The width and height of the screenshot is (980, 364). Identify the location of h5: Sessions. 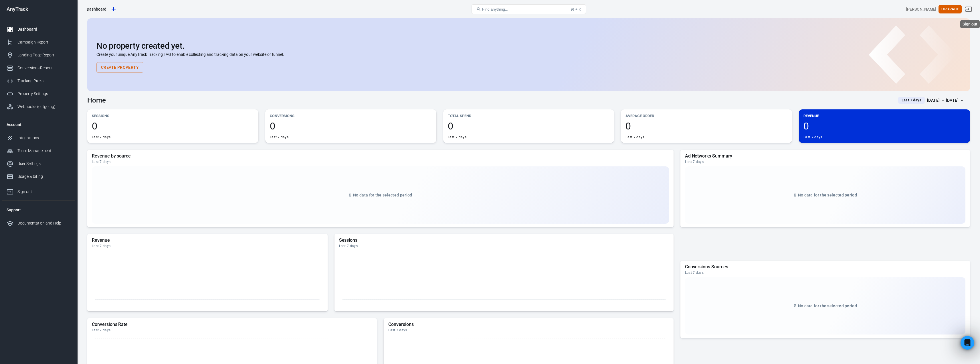
(504, 240).